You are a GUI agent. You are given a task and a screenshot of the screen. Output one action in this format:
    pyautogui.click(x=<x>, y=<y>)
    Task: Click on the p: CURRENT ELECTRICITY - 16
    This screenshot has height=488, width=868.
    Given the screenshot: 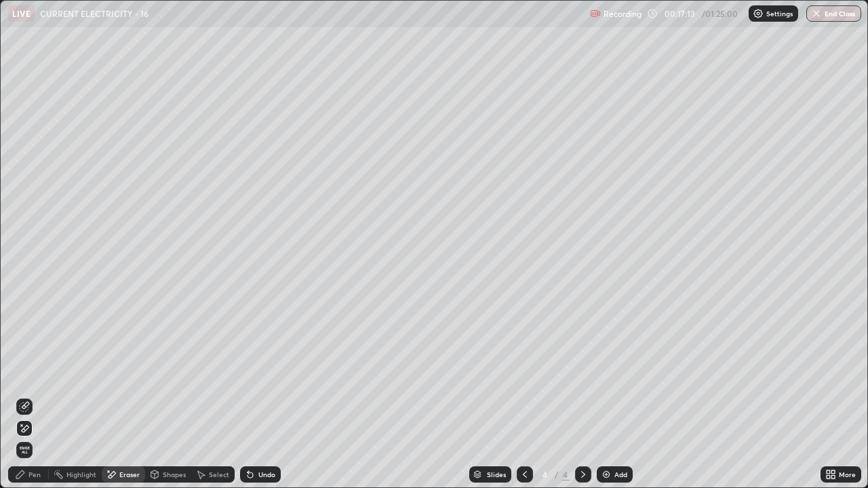 What is the action you would take?
    pyautogui.click(x=94, y=13)
    